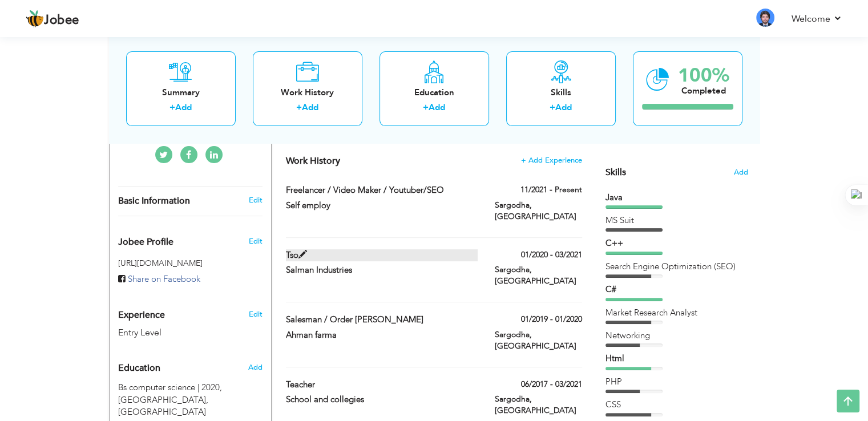  I want to click on label: 11/2021 - Present, so click(551, 190).